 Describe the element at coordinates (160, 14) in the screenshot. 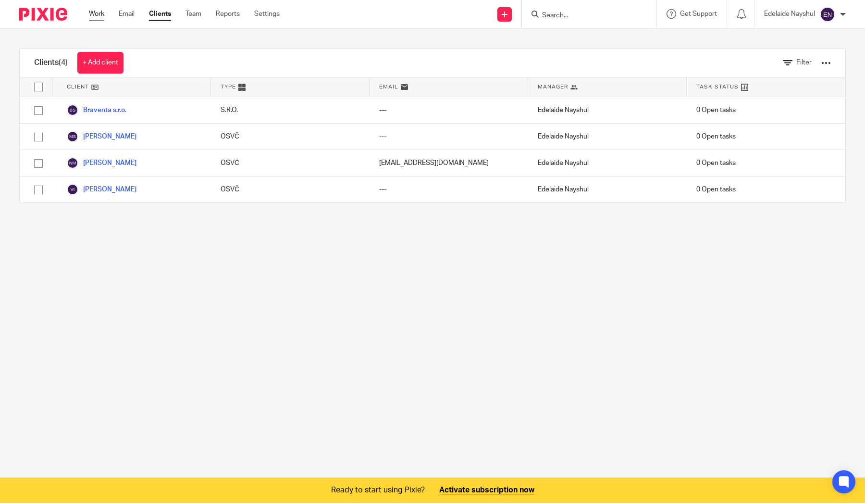

I see `a: Clients` at that location.